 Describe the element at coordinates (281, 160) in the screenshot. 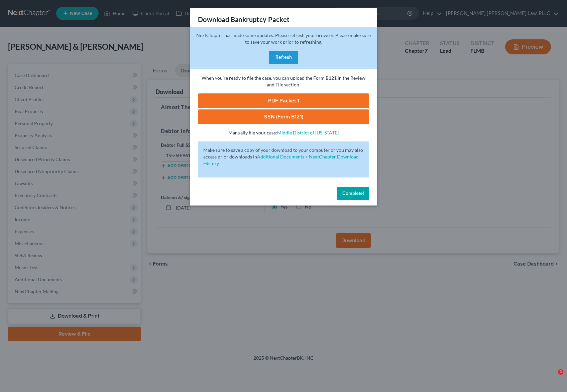

I see `a: Additional Documents > NextChapter Download History.` at that location.